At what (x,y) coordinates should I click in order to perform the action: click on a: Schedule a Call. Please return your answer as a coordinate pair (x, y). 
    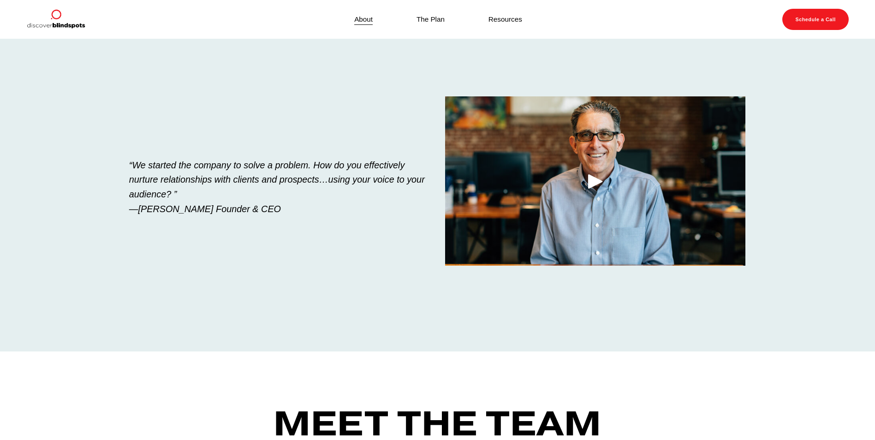
    Looking at the image, I should click on (815, 19).